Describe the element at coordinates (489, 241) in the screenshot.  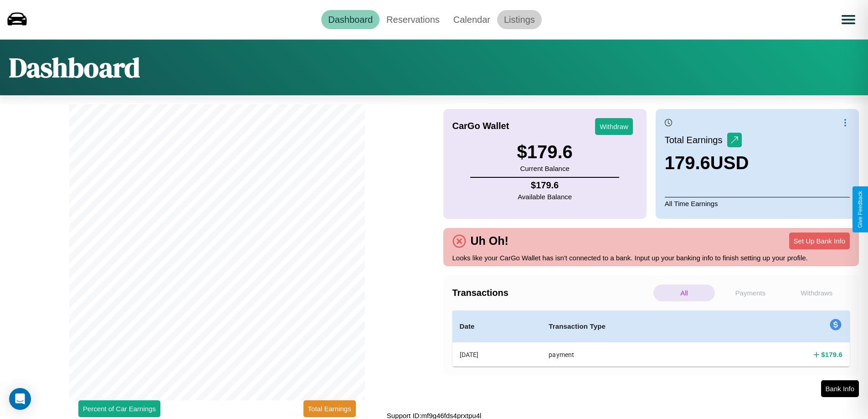
I see `h4: Uh Oh!` at that location.